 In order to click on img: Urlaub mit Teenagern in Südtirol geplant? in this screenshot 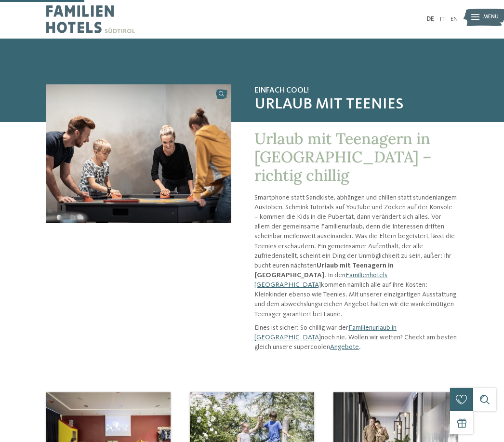, I will do `click(139, 154)`.